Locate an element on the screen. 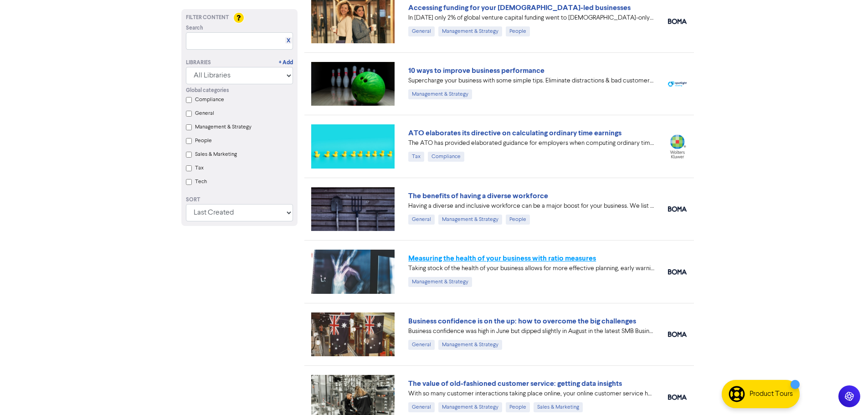  img: wolters_kluwer is located at coordinates (677, 146).